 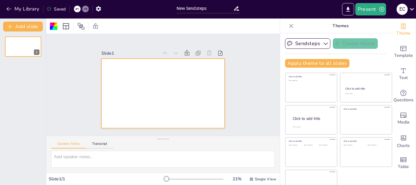 What do you see at coordinates (23, 27) in the screenshot?
I see `button: Add slide` at bounding box center [23, 27].